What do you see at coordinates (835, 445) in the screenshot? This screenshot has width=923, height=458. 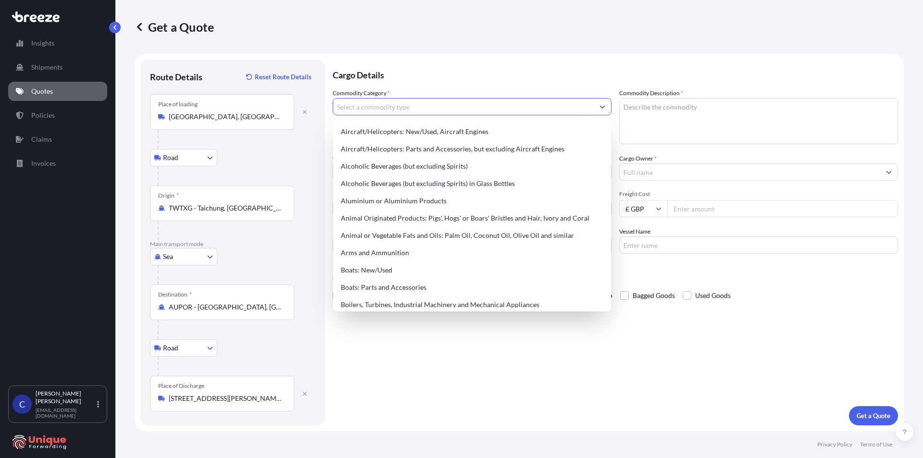 I see `p: Privacy Policy` at bounding box center [835, 445].